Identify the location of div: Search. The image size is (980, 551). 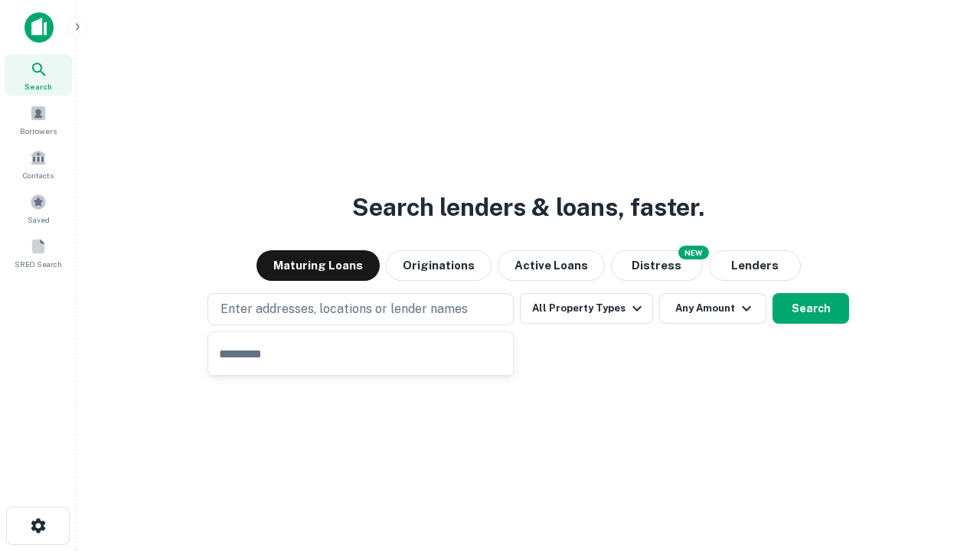
(38, 75).